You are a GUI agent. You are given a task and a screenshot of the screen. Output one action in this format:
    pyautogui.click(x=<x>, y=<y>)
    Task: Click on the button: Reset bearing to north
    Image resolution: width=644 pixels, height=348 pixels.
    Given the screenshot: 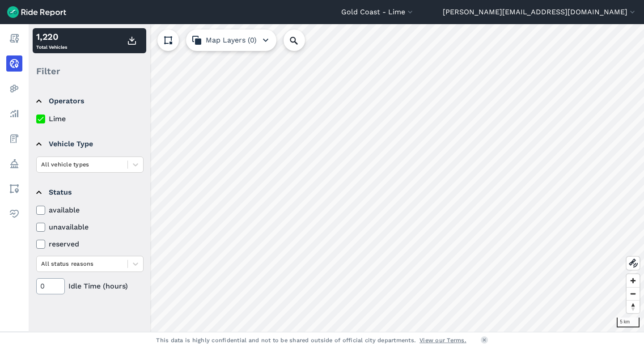 What is the action you would take?
    pyautogui.click(x=633, y=306)
    